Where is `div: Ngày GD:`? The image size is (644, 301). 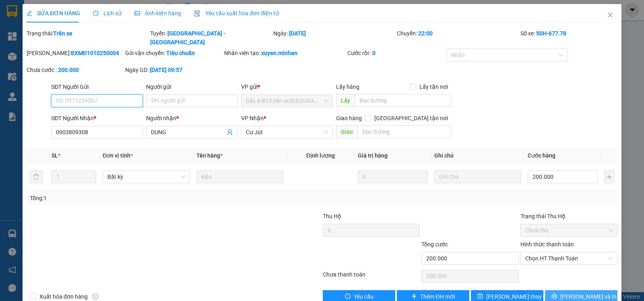
div: Ngày GD: is located at coordinates (174, 70).